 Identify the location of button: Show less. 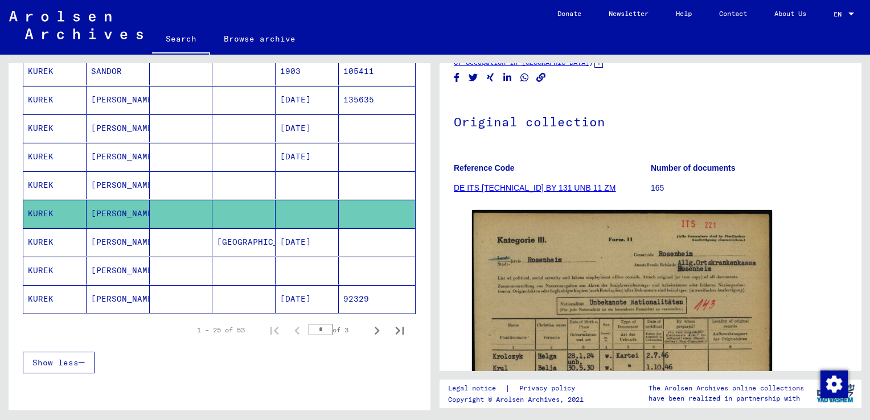
(59, 363).